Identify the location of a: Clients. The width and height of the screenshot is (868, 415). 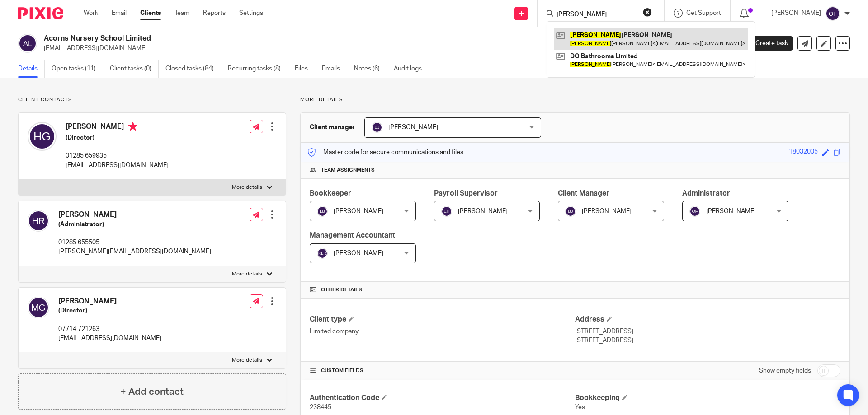
(150, 13).